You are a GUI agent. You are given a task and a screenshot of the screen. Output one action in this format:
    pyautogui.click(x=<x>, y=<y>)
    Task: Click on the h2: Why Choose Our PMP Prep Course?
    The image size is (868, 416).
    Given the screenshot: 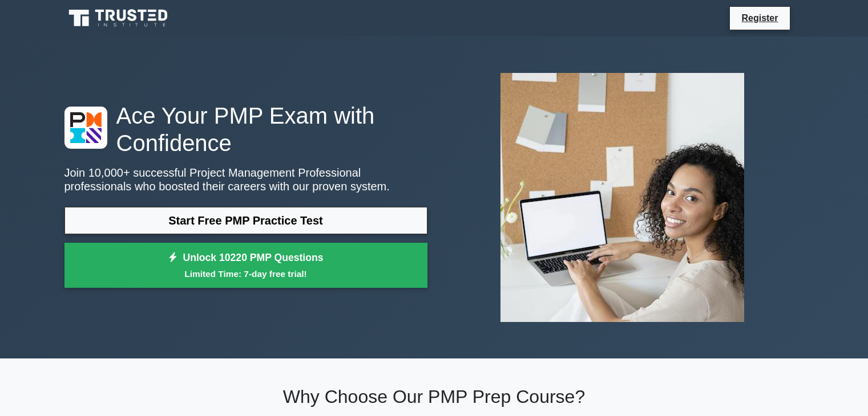 What is the action you would take?
    pyautogui.click(x=434, y=397)
    